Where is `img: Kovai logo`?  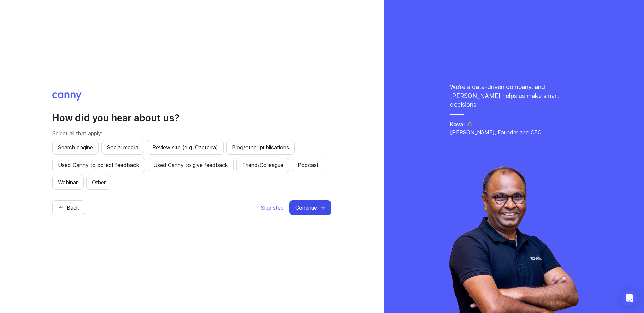 img: Kovai logo is located at coordinates (470, 125).